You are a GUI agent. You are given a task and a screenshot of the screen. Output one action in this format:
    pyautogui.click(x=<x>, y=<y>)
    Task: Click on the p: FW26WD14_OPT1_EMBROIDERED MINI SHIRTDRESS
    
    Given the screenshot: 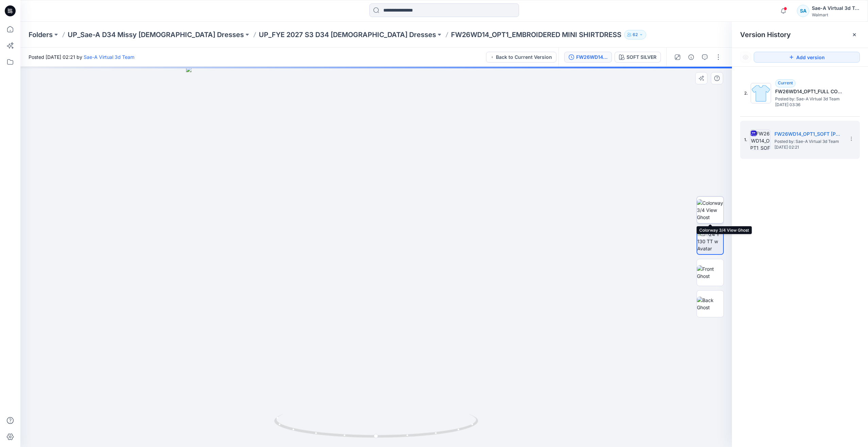 What is the action you would take?
    pyautogui.click(x=536, y=35)
    